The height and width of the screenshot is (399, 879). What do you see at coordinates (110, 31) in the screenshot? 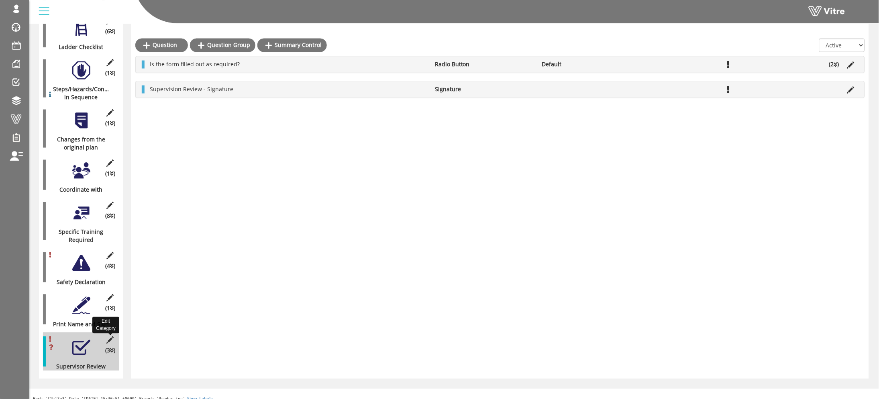
I see `span: (6 )` at bounding box center [110, 31].